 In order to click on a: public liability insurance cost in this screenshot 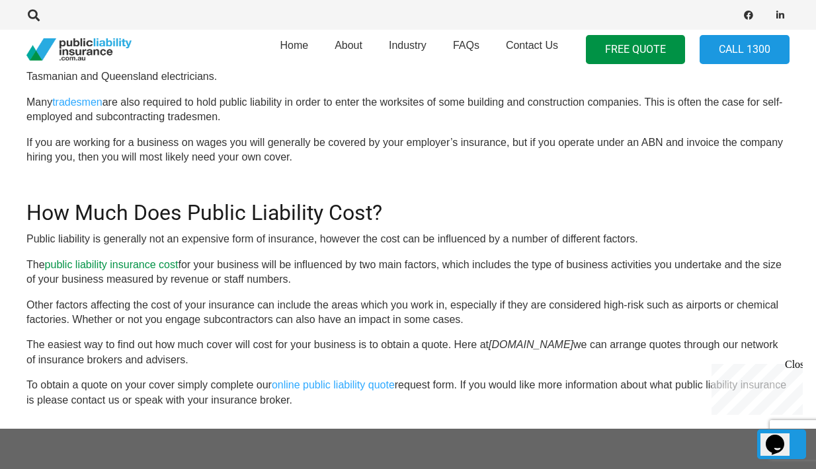, I will do `click(112, 264)`.